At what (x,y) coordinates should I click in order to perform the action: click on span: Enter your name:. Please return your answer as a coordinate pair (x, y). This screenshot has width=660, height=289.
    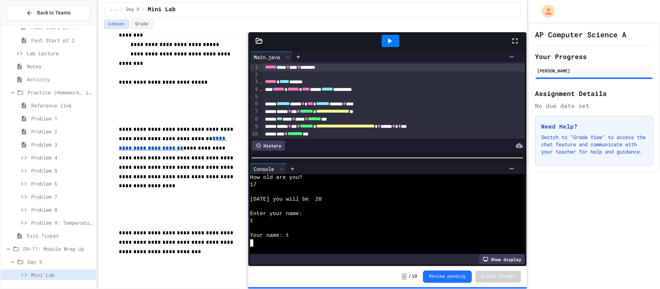
    Looking at the image, I should click on (276, 214).